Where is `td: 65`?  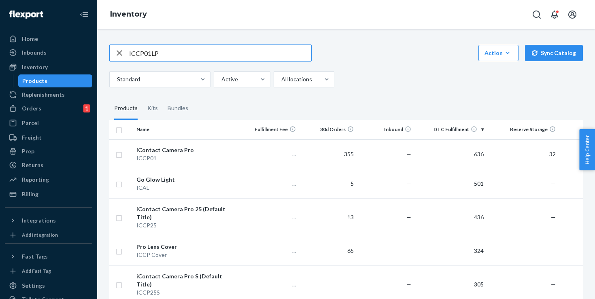 td: 65 is located at coordinates (328, 251).